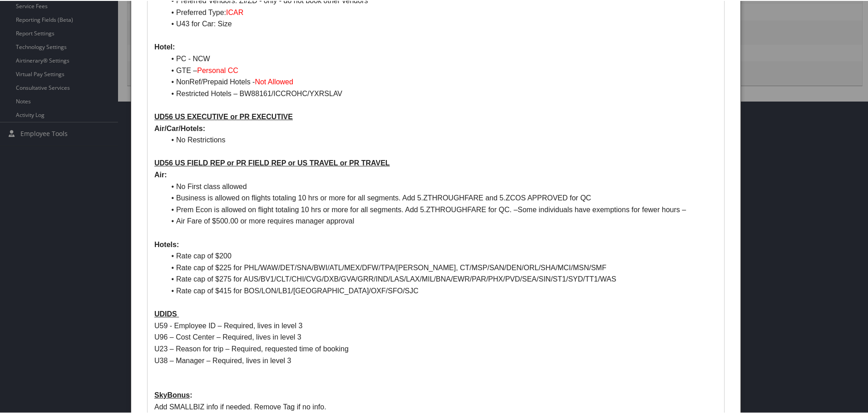 The image size is (868, 413). Describe the element at coordinates (441, 139) in the screenshot. I see `li: No Restrictions` at that location.